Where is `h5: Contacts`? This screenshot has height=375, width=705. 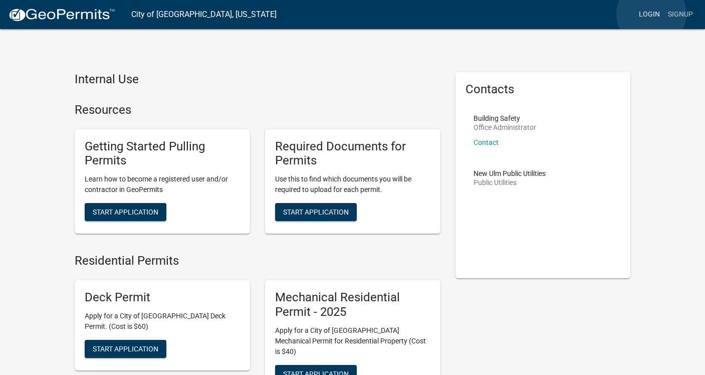 h5: Contacts is located at coordinates (543, 89).